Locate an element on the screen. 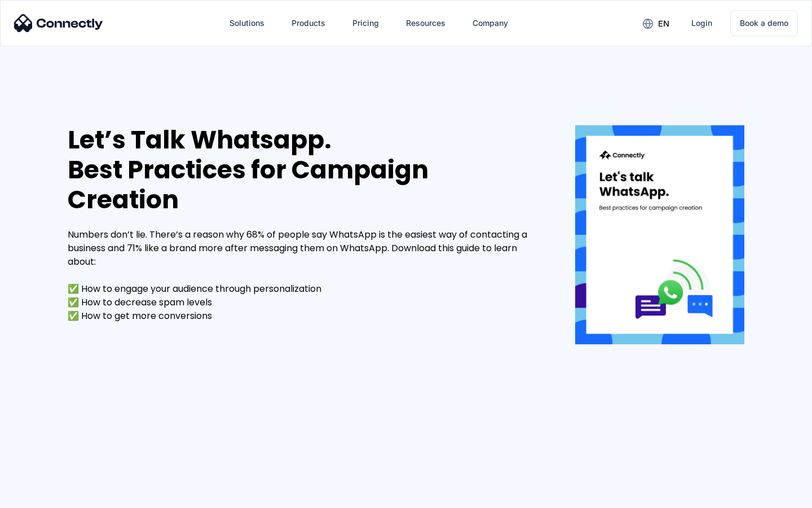 This screenshot has width=812, height=508. aside: Language selected: English is located at coordinates (40, 496).